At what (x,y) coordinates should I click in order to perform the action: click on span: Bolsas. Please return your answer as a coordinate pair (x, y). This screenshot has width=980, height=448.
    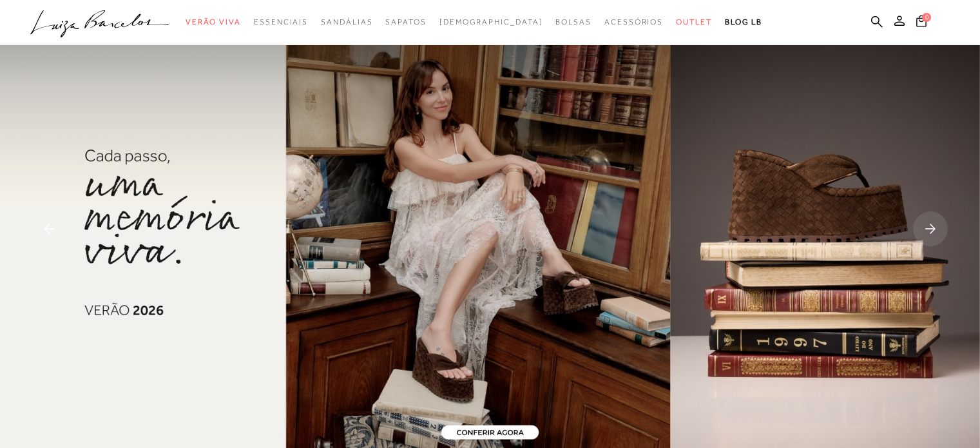
    Looking at the image, I should click on (573, 22).